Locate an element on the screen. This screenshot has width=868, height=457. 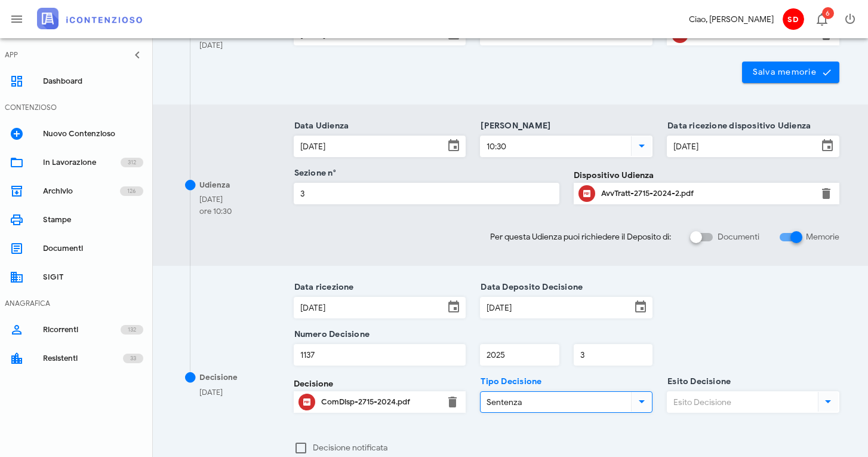
label: Tipo Decisione is located at coordinates (509, 382).